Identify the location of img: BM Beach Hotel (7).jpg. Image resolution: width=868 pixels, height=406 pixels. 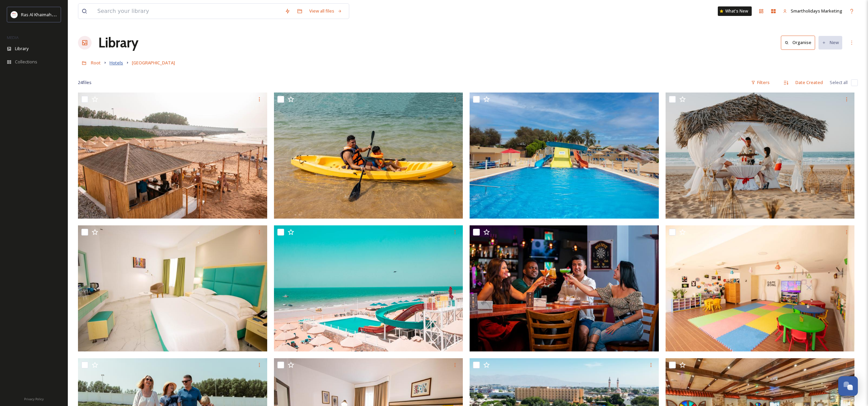
(368, 288).